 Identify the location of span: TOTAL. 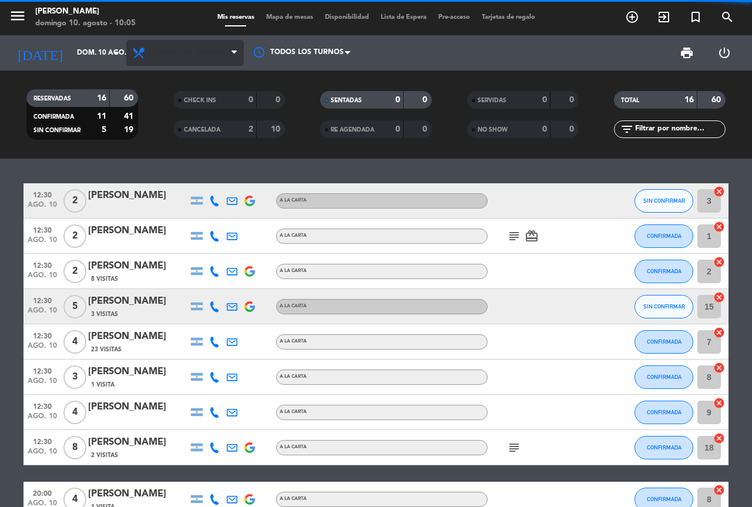
(630, 100).